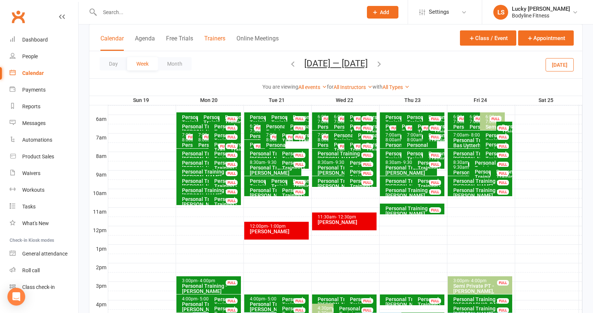  Describe the element at coordinates (258, 43) in the screenshot. I see `button: Online Meetings` at that location.